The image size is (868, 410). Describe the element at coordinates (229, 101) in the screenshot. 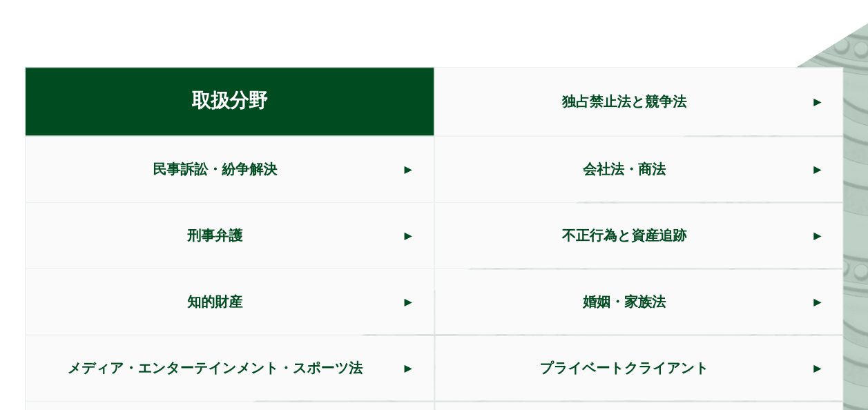

I see `span: 取扱分野` at that location.